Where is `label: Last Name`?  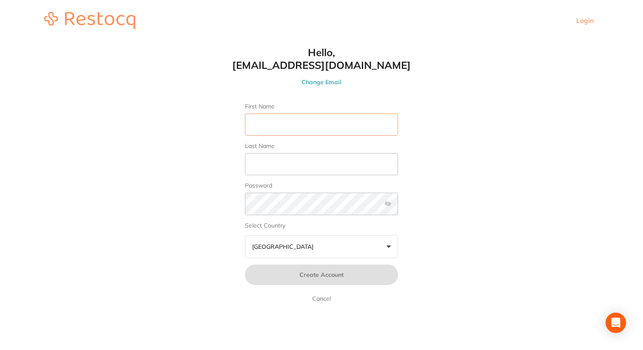 label: Last Name is located at coordinates (321, 146).